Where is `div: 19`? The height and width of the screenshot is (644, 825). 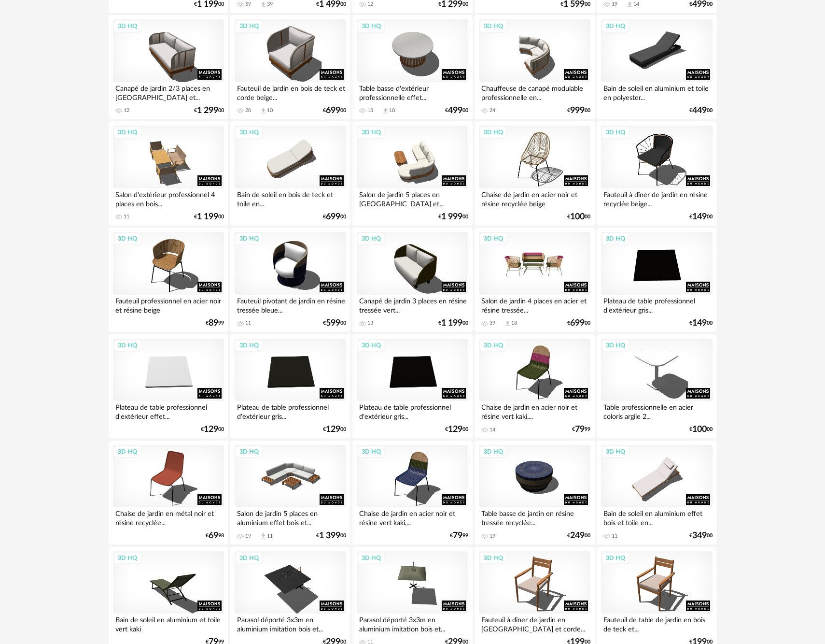 div: 19 is located at coordinates (248, 536).